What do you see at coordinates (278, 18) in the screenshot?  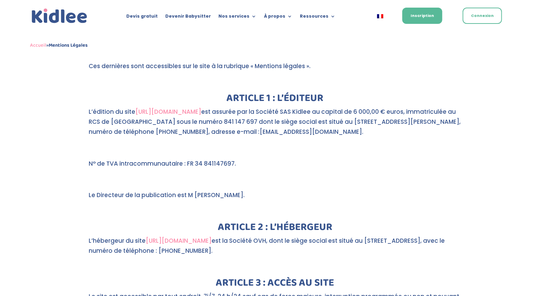 I see `a: À propos` at bounding box center [278, 18].